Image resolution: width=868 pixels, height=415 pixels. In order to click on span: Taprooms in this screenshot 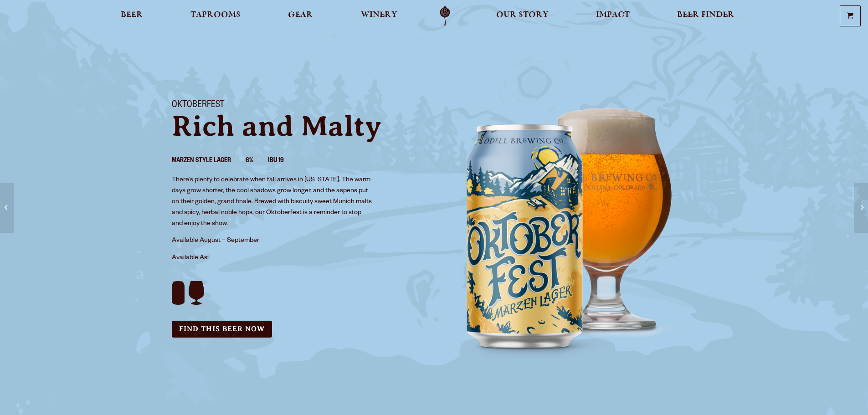, I will do `click(216, 15)`.